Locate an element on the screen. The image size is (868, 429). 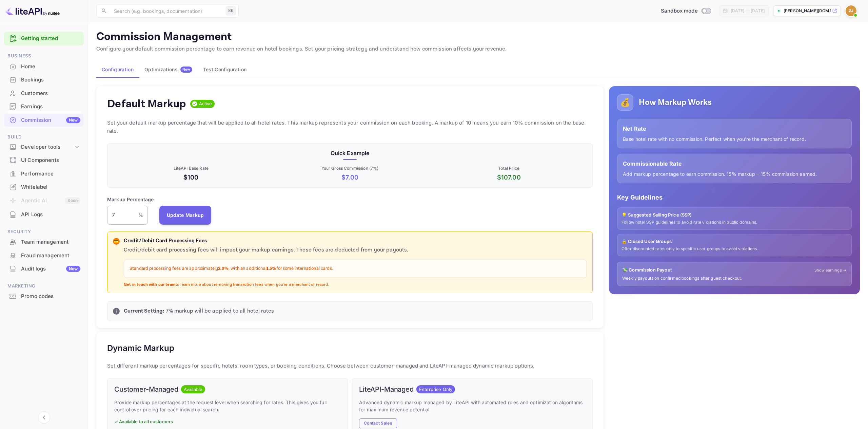
span: Marketing is located at coordinates (44, 286).